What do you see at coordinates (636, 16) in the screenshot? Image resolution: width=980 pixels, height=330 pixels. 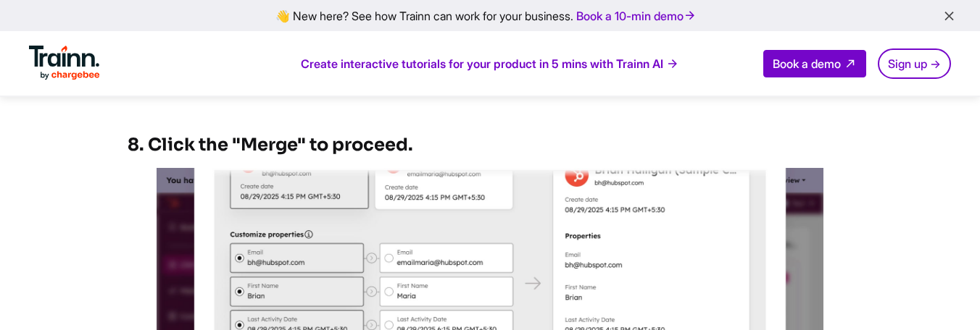 I see `a: Book a 10-min demo` at bounding box center [636, 16].